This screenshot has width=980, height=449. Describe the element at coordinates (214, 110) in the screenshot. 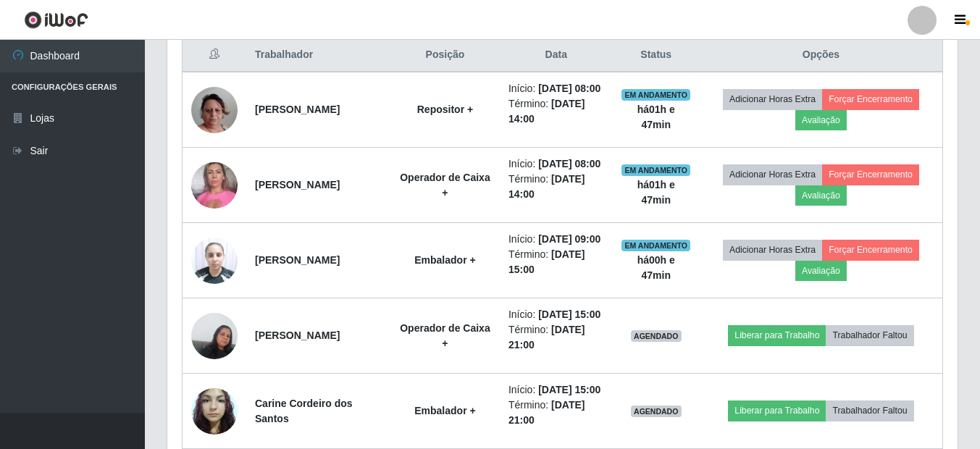

I see `img: 1737254952637.jpeg` at that location.